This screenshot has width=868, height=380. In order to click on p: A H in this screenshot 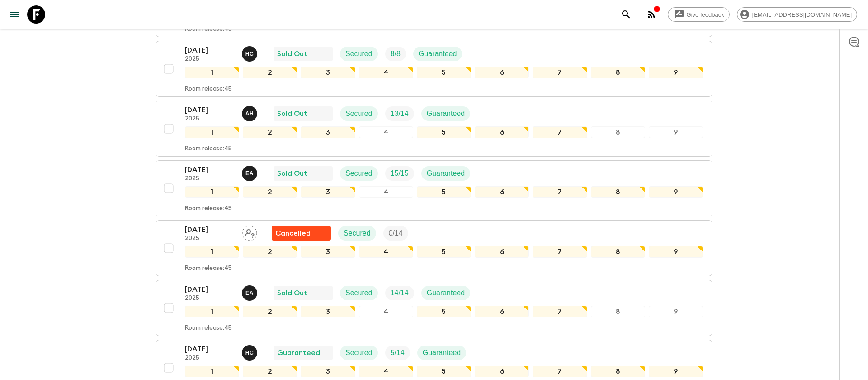, I will do `click(250, 114)`.